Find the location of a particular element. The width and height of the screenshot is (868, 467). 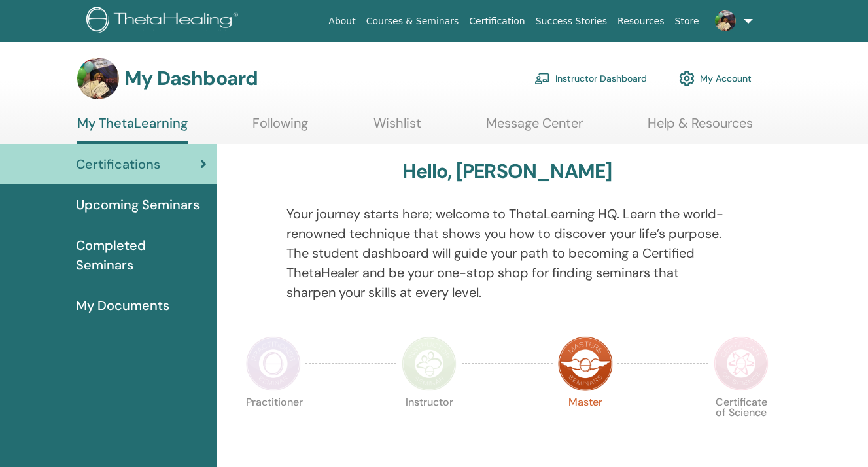

h3: My Dashboard is located at coordinates (191, 78).